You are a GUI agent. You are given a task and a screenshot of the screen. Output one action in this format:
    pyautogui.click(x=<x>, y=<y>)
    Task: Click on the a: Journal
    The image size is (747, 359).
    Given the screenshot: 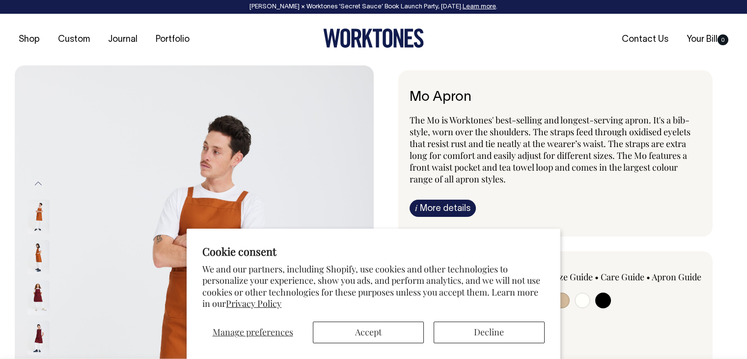 What is the action you would take?
    pyautogui.click(x=123, y=39)
    